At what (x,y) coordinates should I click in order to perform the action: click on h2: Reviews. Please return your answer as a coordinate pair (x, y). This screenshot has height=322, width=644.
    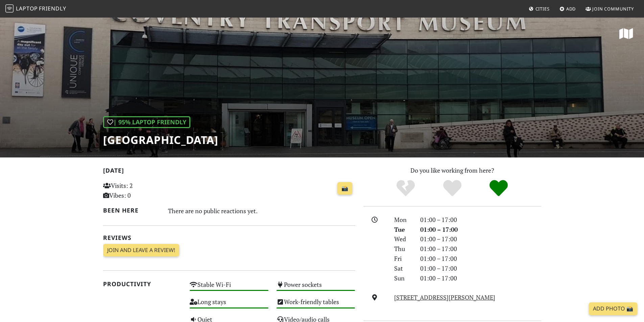
    Looking at the image, I should click on (229, 237).